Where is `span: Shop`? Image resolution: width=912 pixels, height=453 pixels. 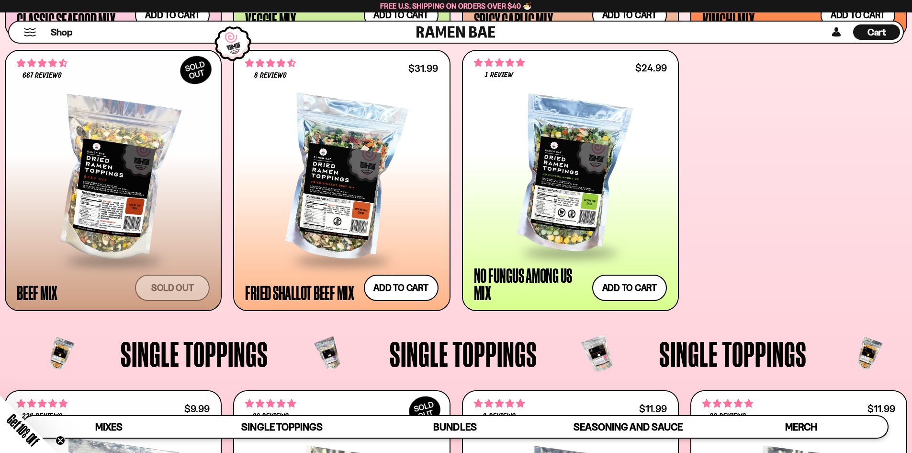
span: Shop is located at coordinates (61, 32).